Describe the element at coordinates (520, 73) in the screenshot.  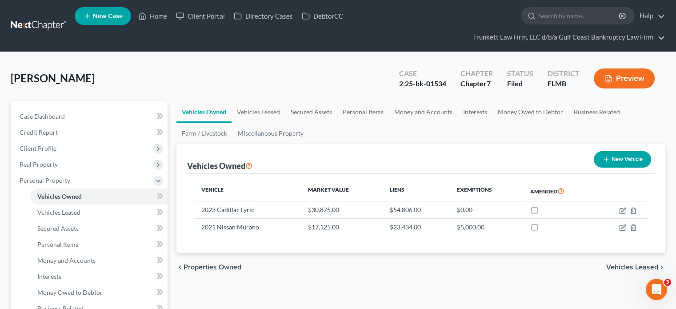
I see `div: Status` at that location.